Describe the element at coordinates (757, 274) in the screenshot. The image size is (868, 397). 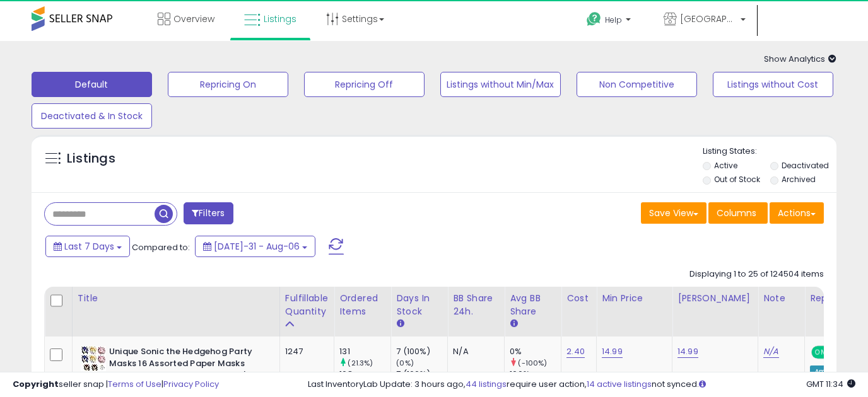
I see `div: Displaying 1 to 25 of 124504 items` at that location.